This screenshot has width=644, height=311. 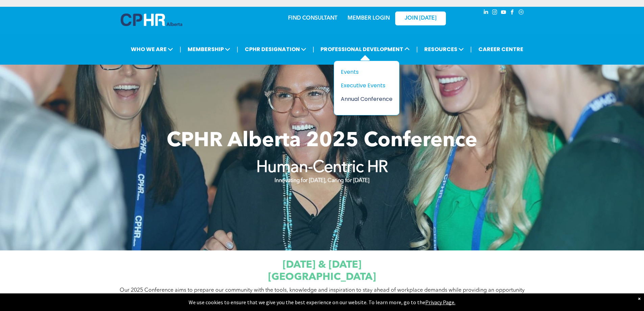 What do you see at coordinates (364, 85) in the screenshot?
I see `div: Executive Events` at bounding box center [364, 85].